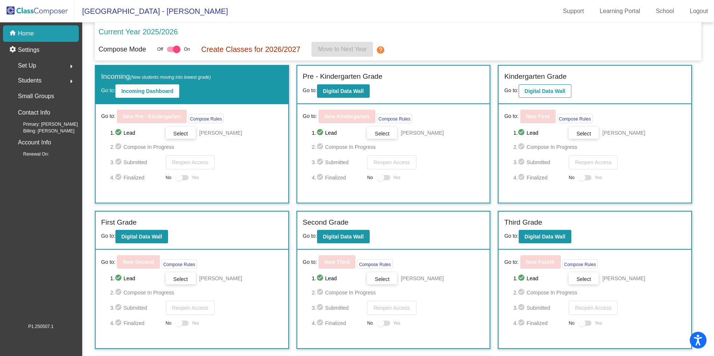  Describe the element at coordinates (540, 262) in the screenshot. I see `b: New Fourth` at that location.